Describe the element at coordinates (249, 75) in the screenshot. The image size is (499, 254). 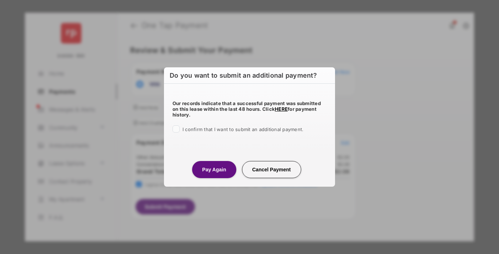
I see `h2: Do you want to submit an additional payment?` at that location.